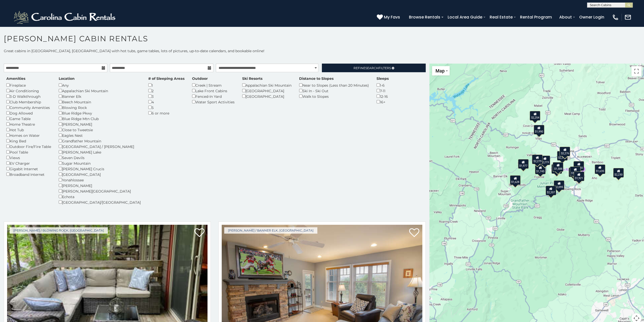 This screenshot has height=322, width=644. Describe the element at coordinates (383, 102) in the screenshot. I see `div: 16+` at that location.